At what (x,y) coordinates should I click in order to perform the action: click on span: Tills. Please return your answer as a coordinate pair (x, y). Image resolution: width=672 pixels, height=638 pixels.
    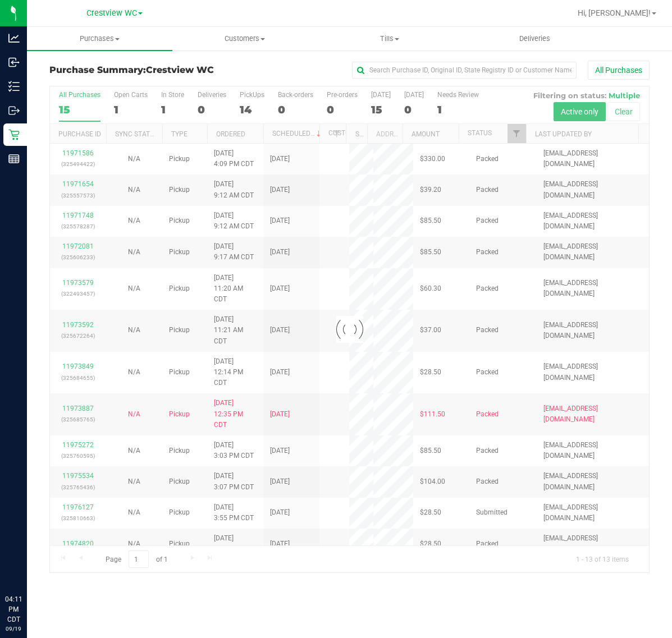
    Looking at the image, I should click on (389, 39).